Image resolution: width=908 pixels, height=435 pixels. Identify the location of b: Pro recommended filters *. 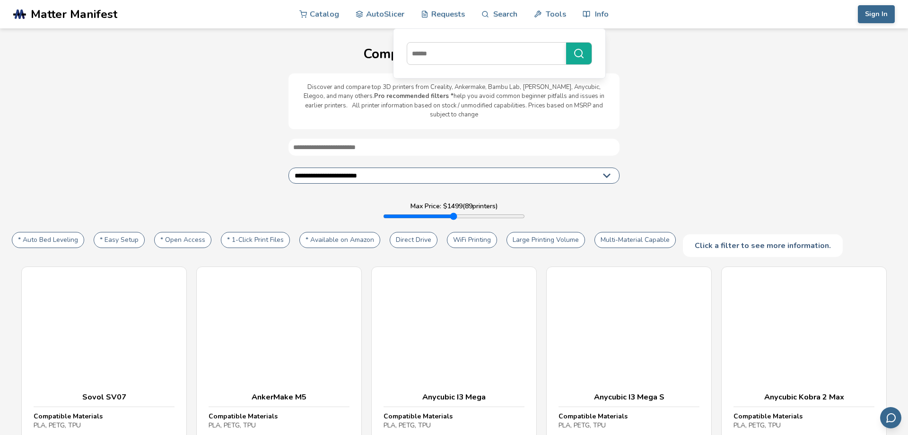
(414, 96).